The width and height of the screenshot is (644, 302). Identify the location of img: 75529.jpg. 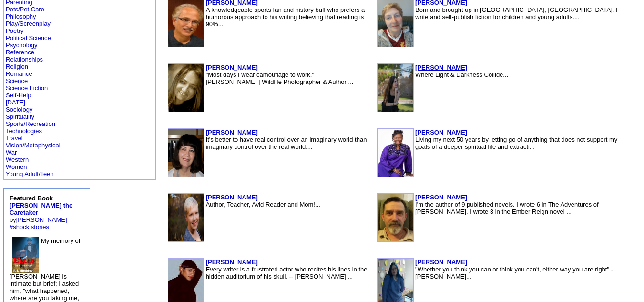
(25, 255).